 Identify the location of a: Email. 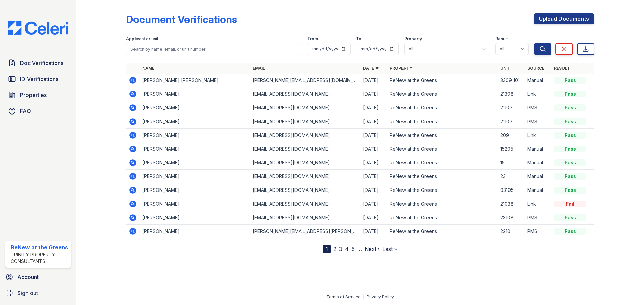
(258, 68).